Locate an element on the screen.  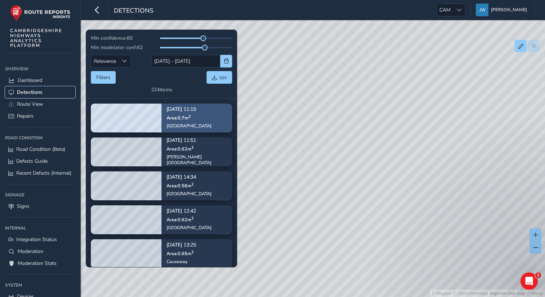
div: Internal is located at coordinates (40, 228).